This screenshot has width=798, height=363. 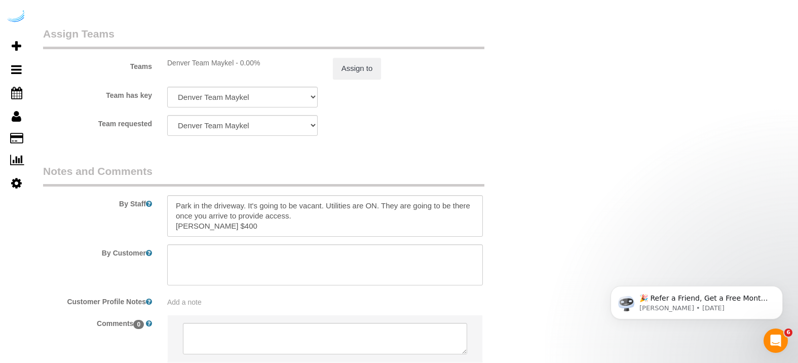 I want to click on label: By Staff, so click(x=97, y=202).